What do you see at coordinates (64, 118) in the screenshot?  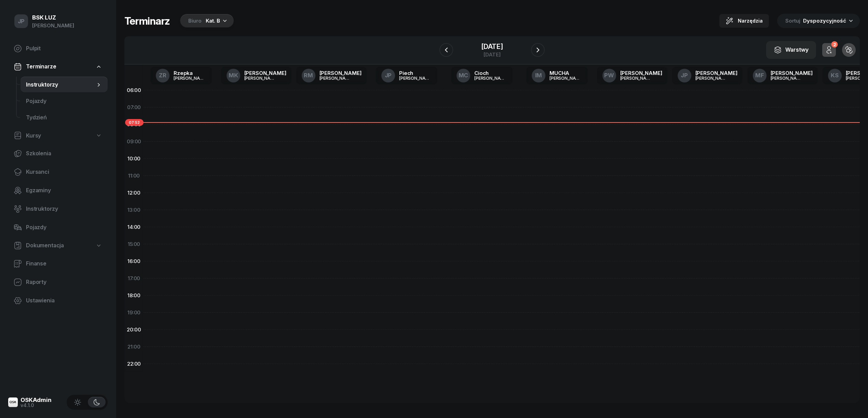 I see `span: Tydzień` at bounding box center [64, 118].